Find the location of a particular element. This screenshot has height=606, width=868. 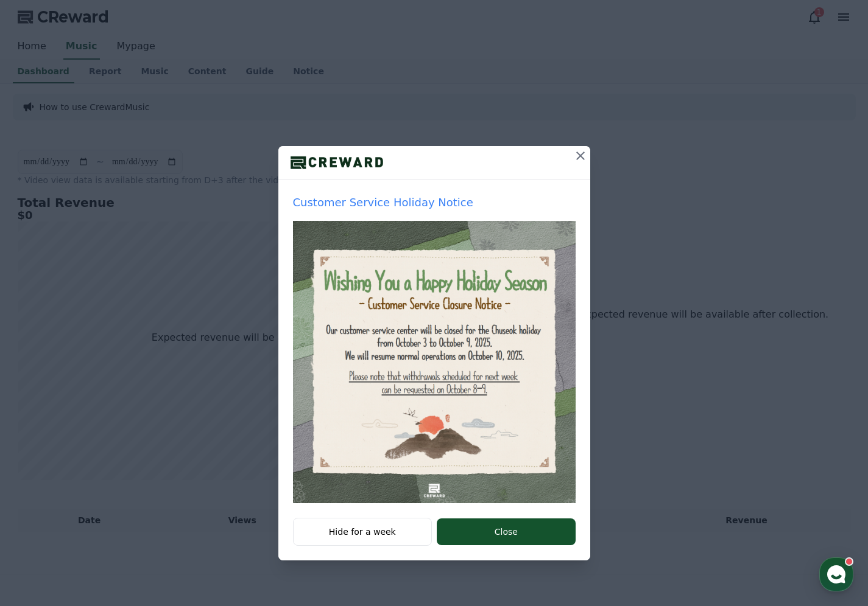

img: popup thumbnail is located at coordinates (434, 362).